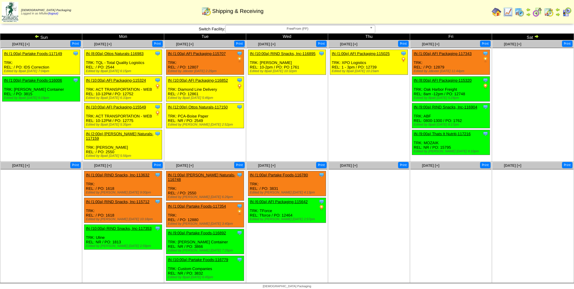 This screenshot has height=289, width=574. Describe the element at coordinates (567, 12) in the screenshot. I see `img: calendarcustomer.gif` at that location.